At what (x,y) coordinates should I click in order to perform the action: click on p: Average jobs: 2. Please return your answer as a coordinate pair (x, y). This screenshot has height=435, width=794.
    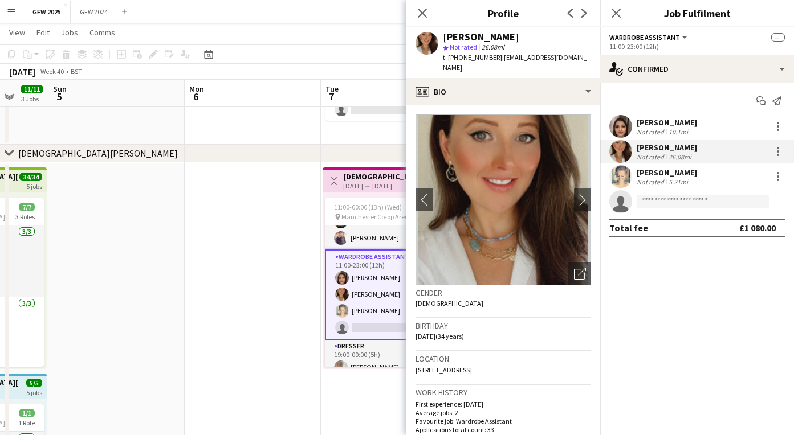
    Looking at the image, I should click on (503, 413).